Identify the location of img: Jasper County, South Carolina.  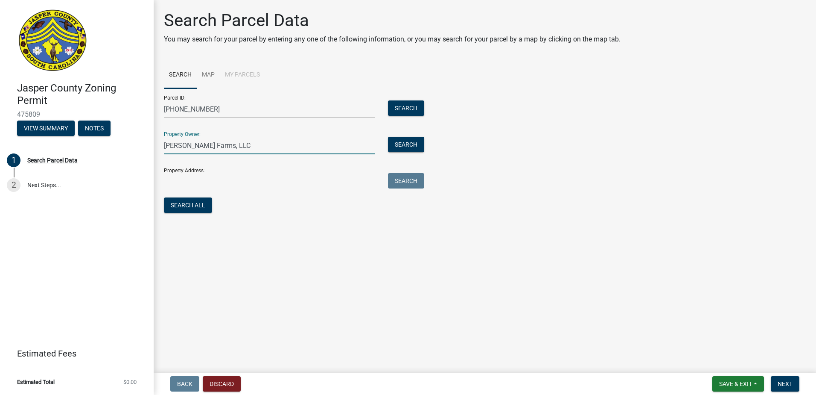
(53, 41).